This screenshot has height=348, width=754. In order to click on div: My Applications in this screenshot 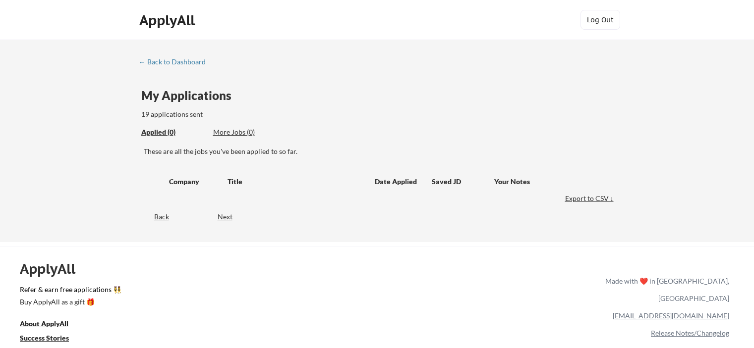, I will do `click(190, 96)`.